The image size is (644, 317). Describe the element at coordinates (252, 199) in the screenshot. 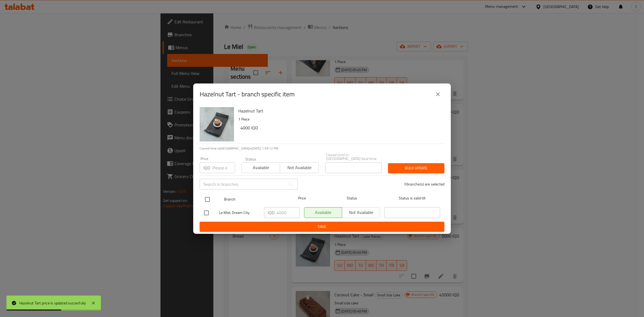

I see `span: Branch` at that location.